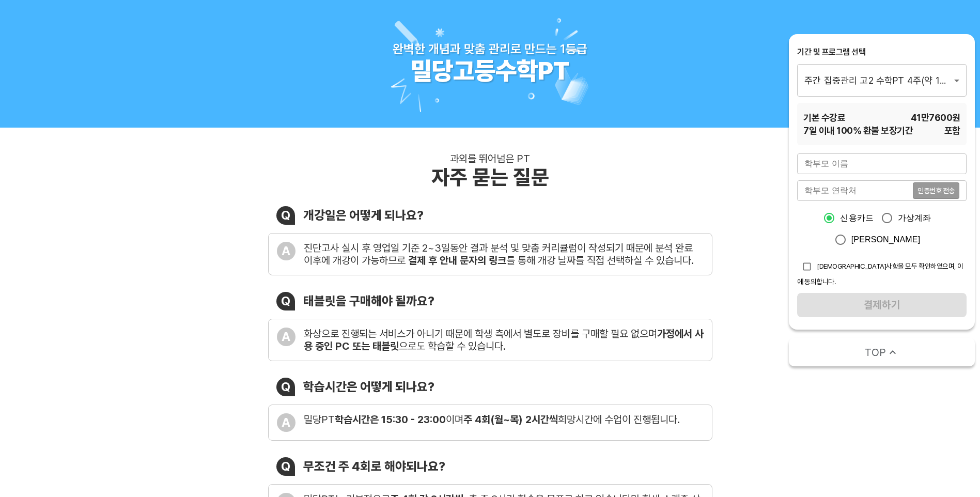  I want to click on div: 과외를 뛰어넘은 PT, so click(490, 159).